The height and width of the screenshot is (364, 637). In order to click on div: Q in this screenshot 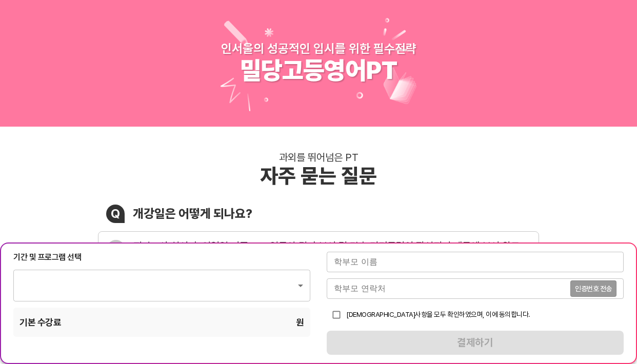, I will do `click(116, 214)`.